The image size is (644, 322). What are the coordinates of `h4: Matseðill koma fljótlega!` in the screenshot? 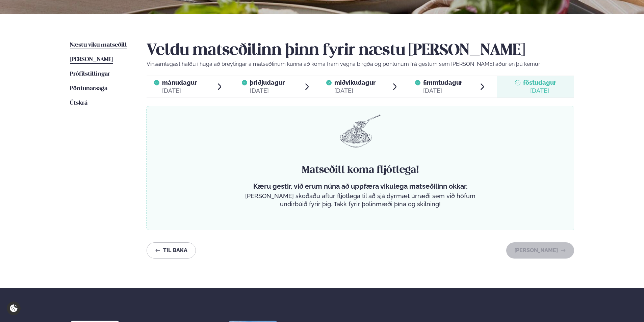 It's located at (360, 170).